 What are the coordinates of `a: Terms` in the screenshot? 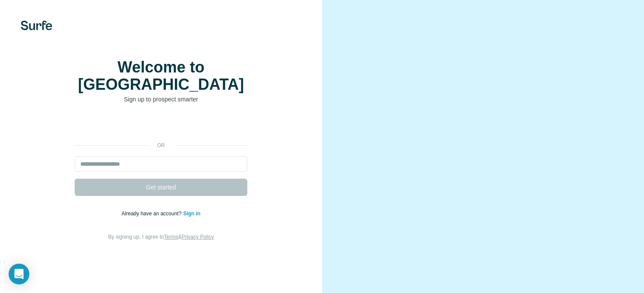 It's located at (171, 237).